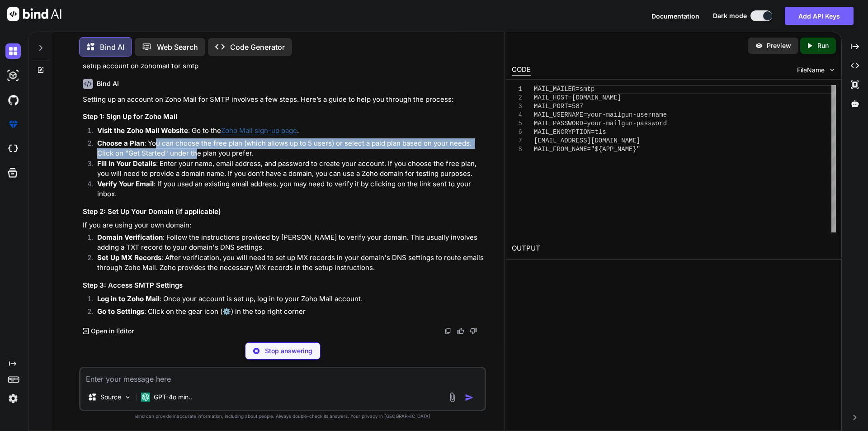 The image size is (868, 431). I want to click on strong: Verify Your Email, so click(126, 184).